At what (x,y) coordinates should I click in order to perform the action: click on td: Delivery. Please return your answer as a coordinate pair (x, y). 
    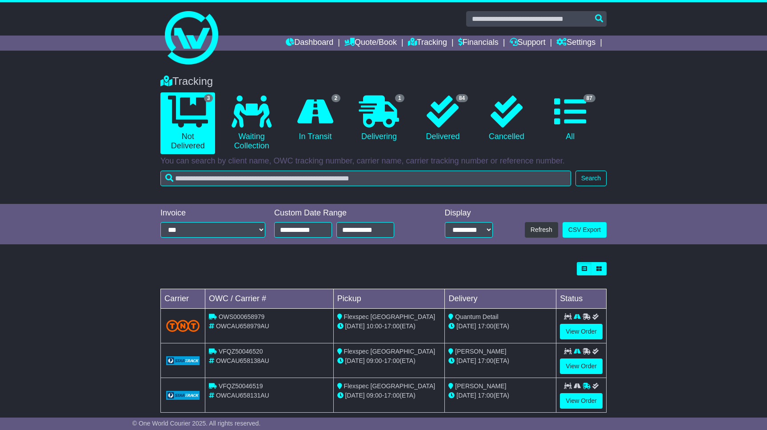
    Looking at the image, I should click on (500, 299).